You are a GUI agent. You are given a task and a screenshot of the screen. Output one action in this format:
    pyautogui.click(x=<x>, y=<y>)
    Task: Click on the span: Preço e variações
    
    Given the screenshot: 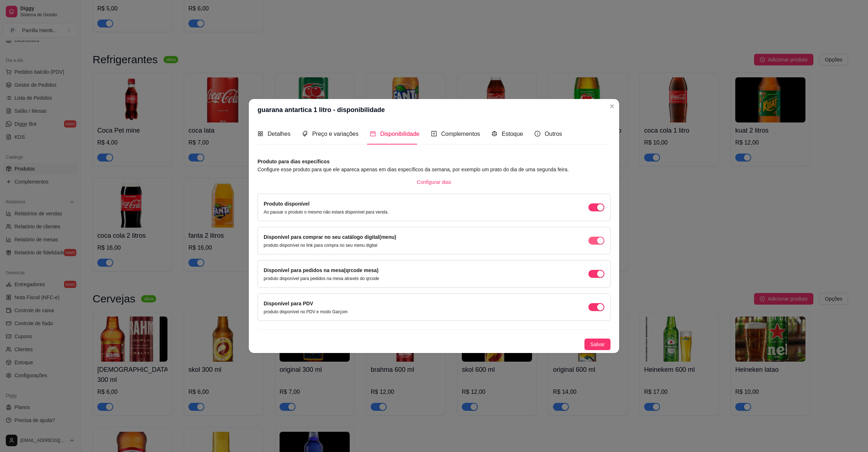 What is the action you would take?
    pyautogui.click(x=335, y=134)
    